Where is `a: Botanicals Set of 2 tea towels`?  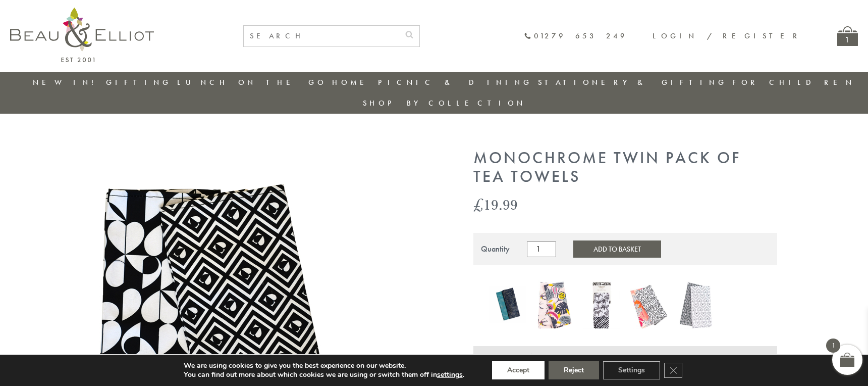 a: Botanicals Set of 2 tea towels is located at coordinates (507, 305).